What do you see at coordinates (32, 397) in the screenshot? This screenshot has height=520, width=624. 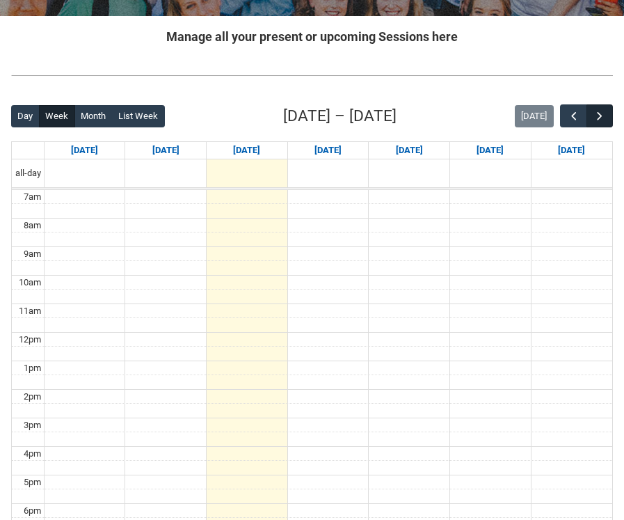 I see `div: 2pm` at bounding box center [32, 397].